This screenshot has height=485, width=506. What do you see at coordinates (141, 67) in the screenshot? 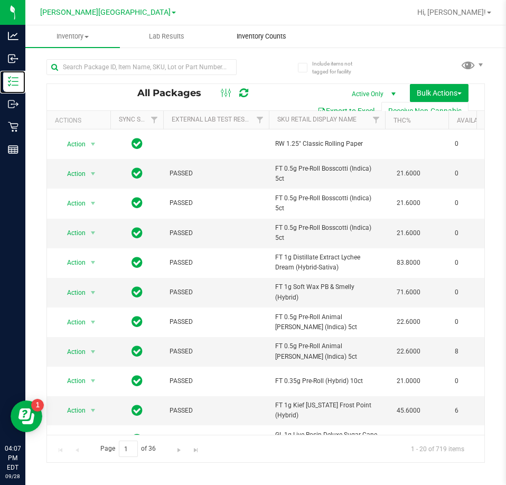
I see `input: Search Package ID, Item Name, SKU, Lot or Part Number...` at bounding box center [141, 67].